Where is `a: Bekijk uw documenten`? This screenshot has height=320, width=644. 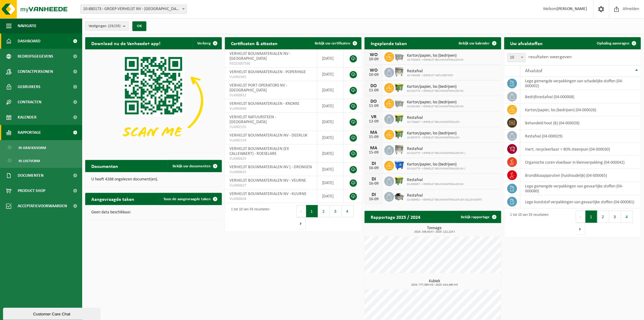
a: Bekijk uw documenten is located at coordinates (195, 166).